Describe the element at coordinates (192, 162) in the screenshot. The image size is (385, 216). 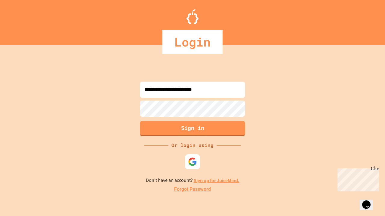
I see `img: google-icon.svg` at that location.